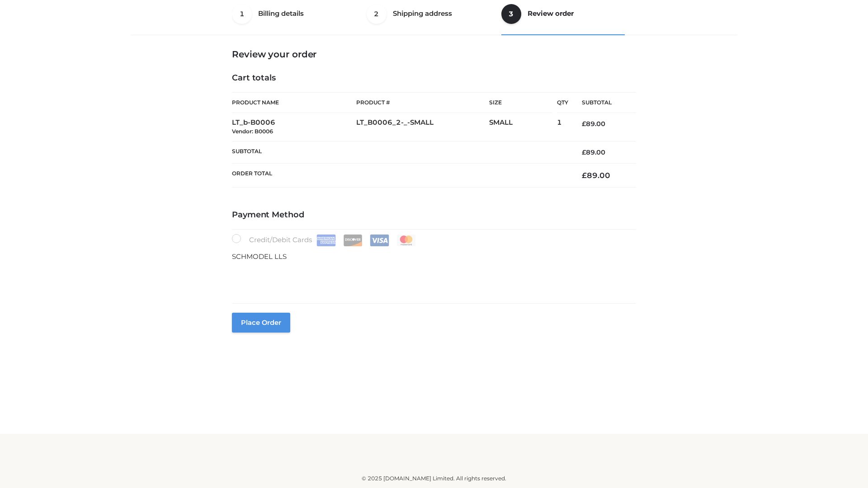  Describe the element at coordinates (261, 322) in the screenshot. I see `button: Place order` at that location.